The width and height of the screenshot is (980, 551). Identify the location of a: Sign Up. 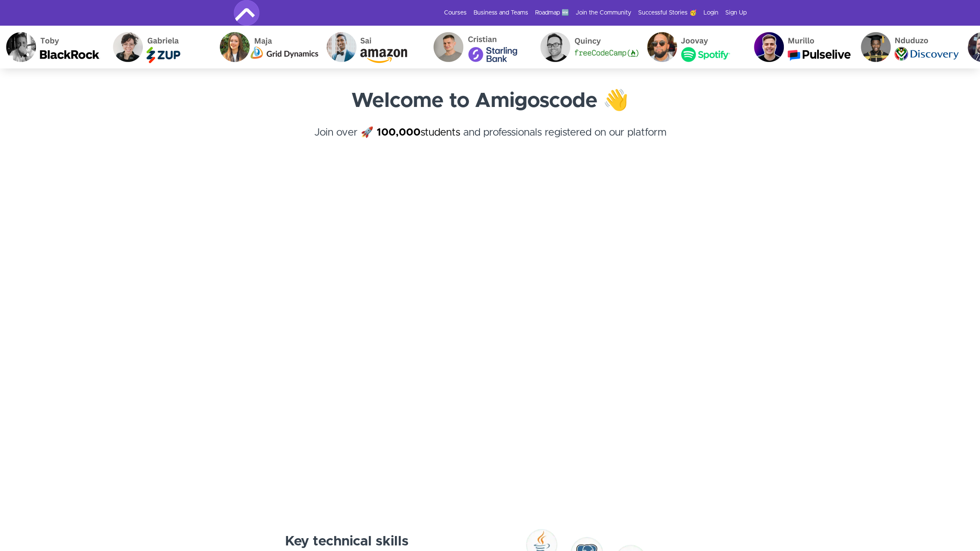
(736, 13).